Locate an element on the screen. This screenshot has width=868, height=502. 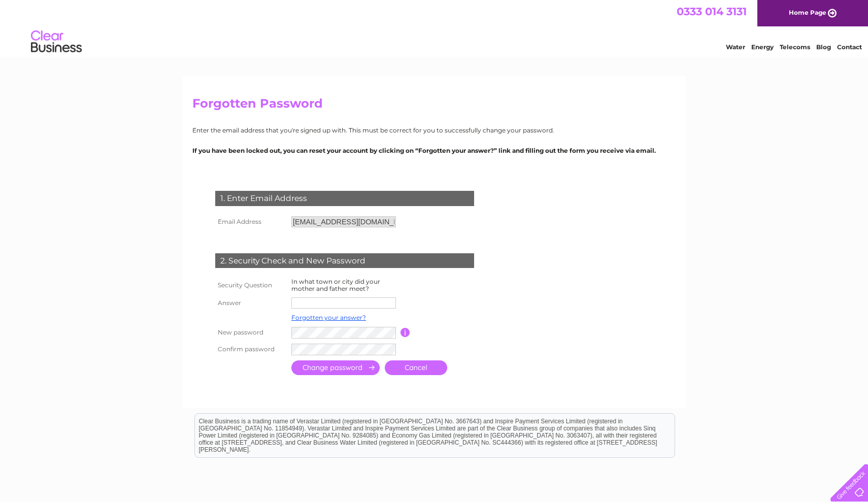
a: Water is located at coordinates (736, 47).